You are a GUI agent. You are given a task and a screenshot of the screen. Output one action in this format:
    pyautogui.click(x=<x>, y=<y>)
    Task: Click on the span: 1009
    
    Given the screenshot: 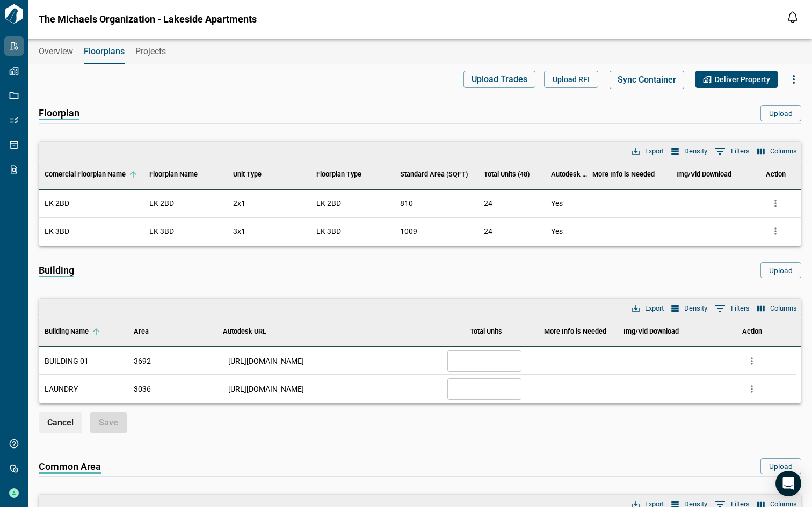 What is the action you would take?
    pyautogui.click(x=409, y=231)
    